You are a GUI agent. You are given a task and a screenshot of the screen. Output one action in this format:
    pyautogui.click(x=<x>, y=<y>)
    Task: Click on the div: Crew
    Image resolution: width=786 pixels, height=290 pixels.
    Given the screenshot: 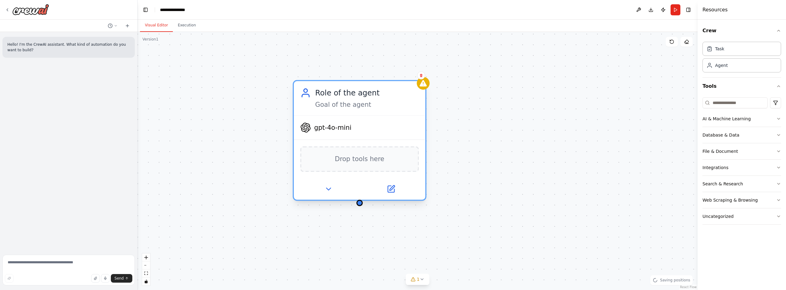 What is the action you would take?
    pyautogui.click(x=742, y=58)
    